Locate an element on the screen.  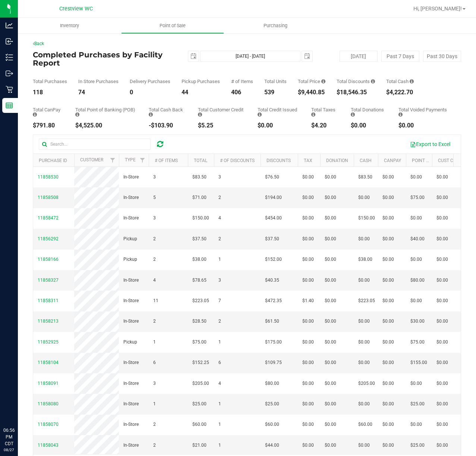
a: Filter is located at coordinates (142, 160).